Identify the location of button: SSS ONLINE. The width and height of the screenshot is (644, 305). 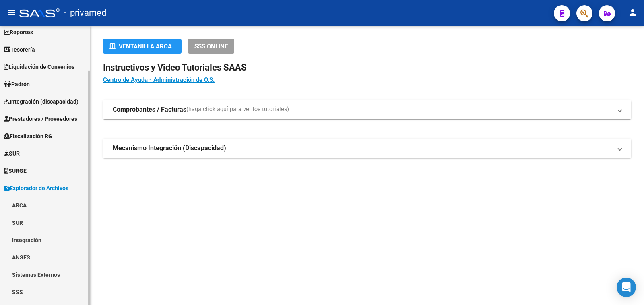
(211, 46).